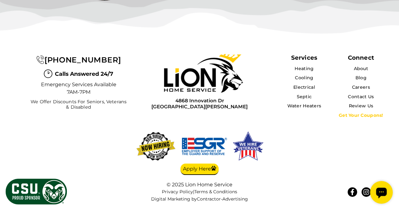  What do you see at coordinates (14, 14) in the screenshot?
I see `div: Open chat widget` at bounding box center [14, 14].